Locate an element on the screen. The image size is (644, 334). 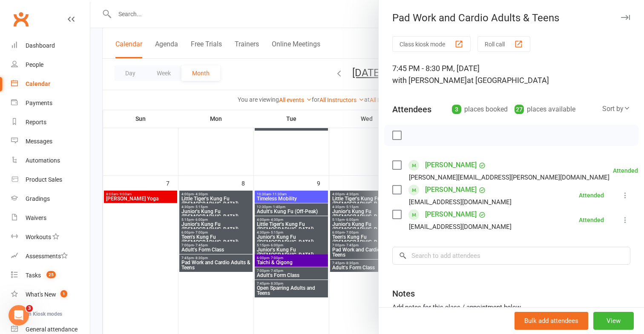
span: 25 is located at coordinates (51, 275).